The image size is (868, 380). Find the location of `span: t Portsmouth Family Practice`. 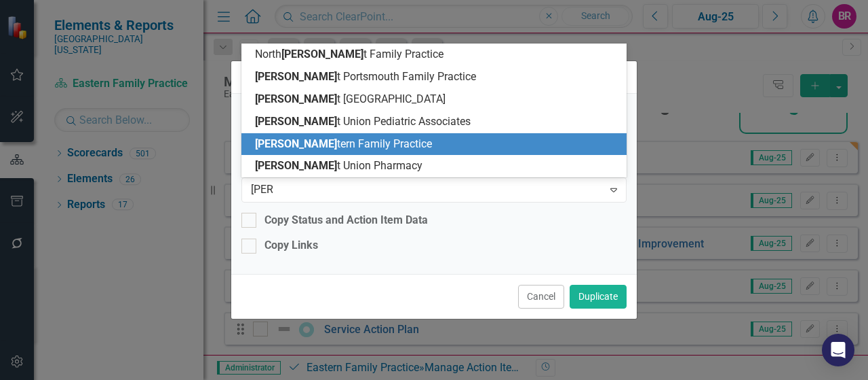

span: t Portsmouth Family Practice is located at coordinates (366, 76).